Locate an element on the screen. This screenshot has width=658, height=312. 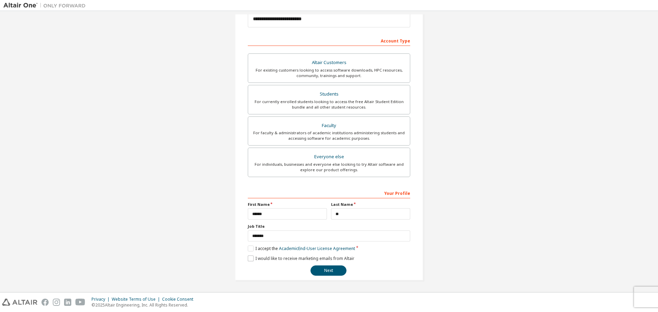
img: facebook.svg is located at coordinates (45, 302).